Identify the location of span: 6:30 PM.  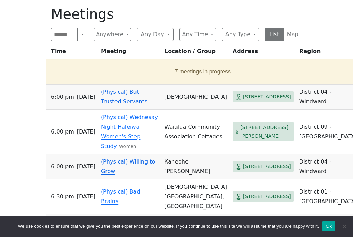
(62, 196).